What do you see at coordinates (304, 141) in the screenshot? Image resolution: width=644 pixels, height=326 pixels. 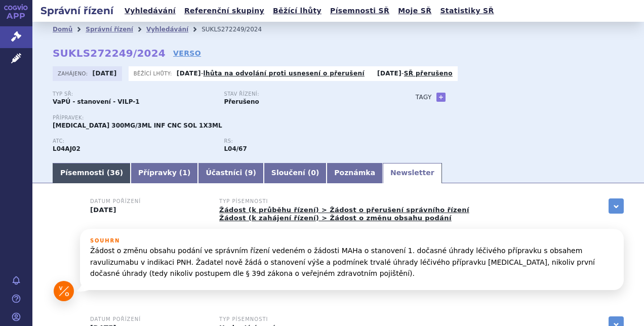 I see `p: RS:` at bounding box center [304, 141].